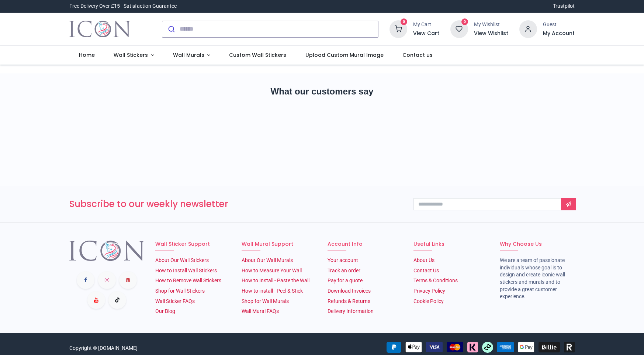 The width and height of the screenshot is (644, 355). Describe the element at coordinates (265, 301) in the screenshot. I see `a: Shop for Wall Murals` at that location.